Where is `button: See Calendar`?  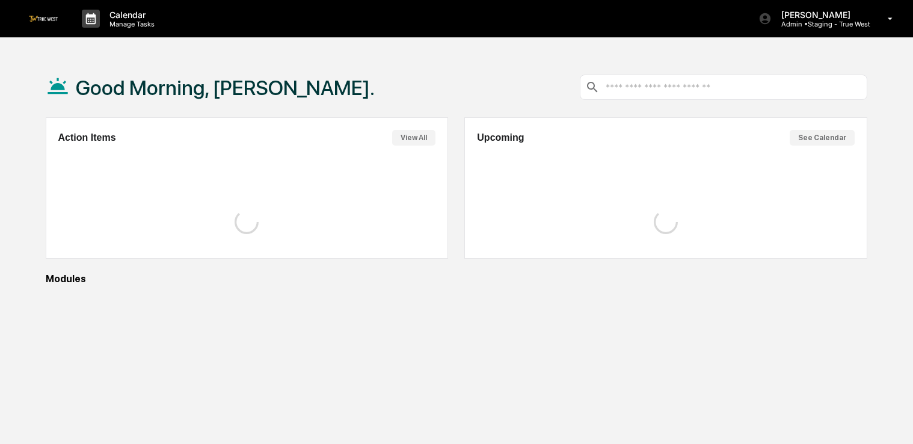
button: See Calendar is located at coordinates (822, 138).